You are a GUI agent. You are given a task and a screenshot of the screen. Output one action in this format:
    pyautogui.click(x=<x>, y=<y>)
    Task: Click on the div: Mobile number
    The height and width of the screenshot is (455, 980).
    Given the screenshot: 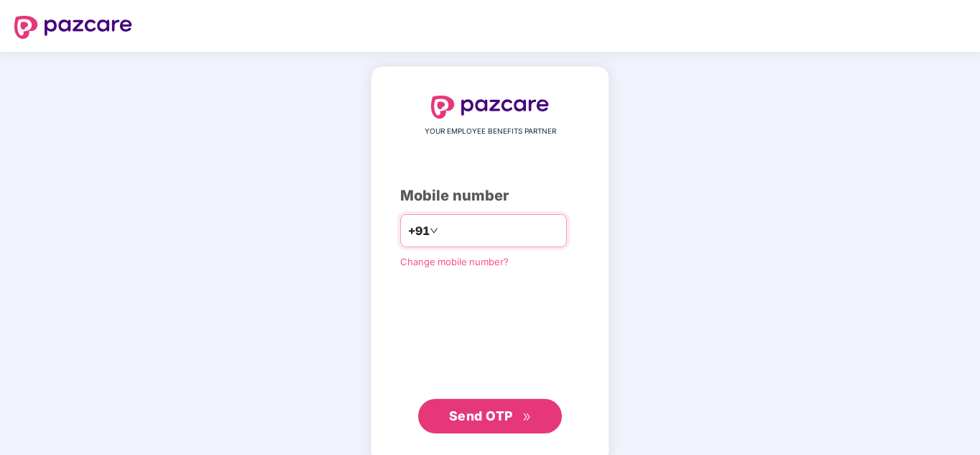 What is the action you would take?
    pyautogui.click(x=490, y=195)
    